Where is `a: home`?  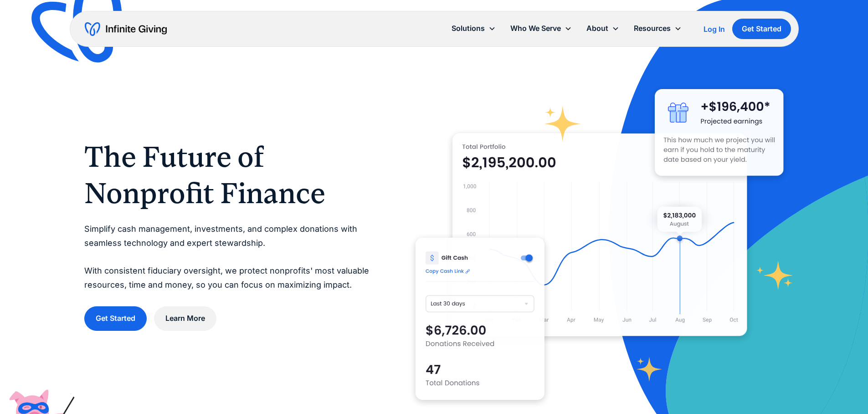 a: home is located at coordinates (125, 29).